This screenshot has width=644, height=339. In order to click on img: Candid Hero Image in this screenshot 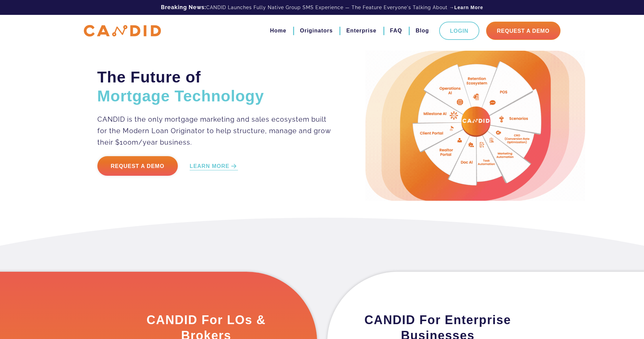, I will do `click(475, 126)`.